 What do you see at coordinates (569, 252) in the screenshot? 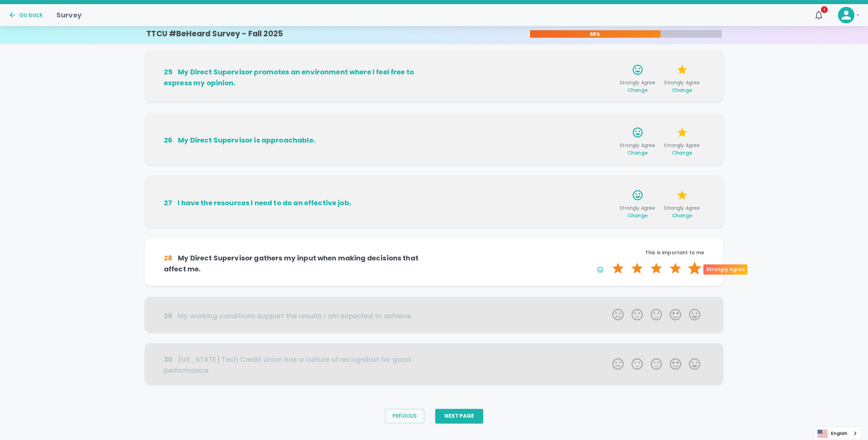
I see `p: This is important to me` at bounding box center [569, 252].